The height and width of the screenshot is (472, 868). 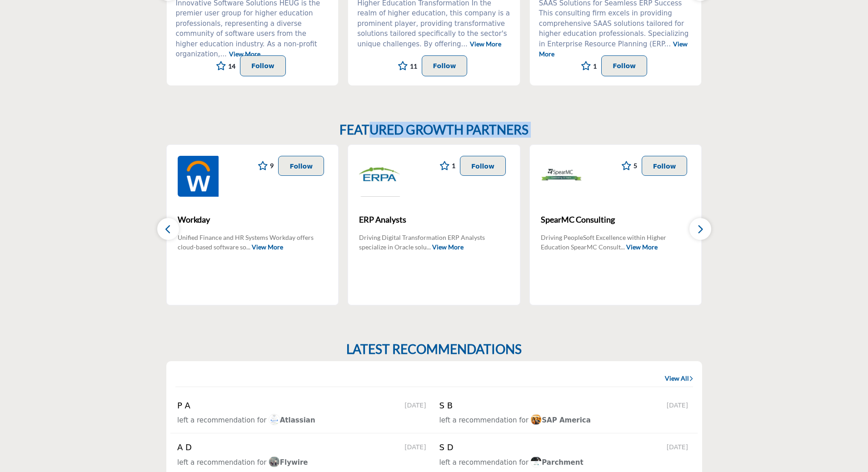 What do you see at coordinates (561, 421) in the screenshot?
I see `span: SAP America` at bounding box center [561, 421].